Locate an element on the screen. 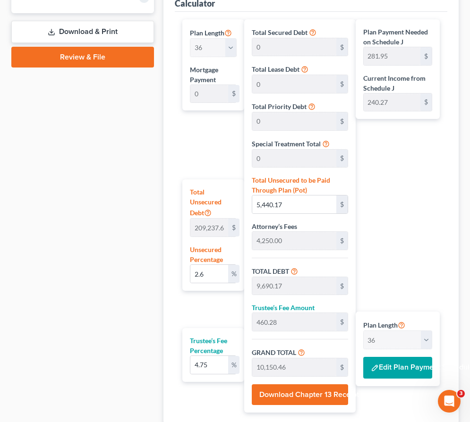  label: Mortgage Payment is located at coordinates (213, 75).